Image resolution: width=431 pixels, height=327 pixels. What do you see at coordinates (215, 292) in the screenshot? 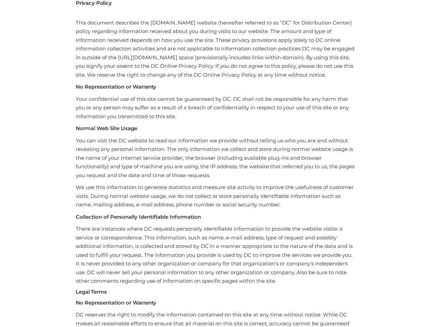
I see `h4: Legal Terms` at bounding box center [215, 292].